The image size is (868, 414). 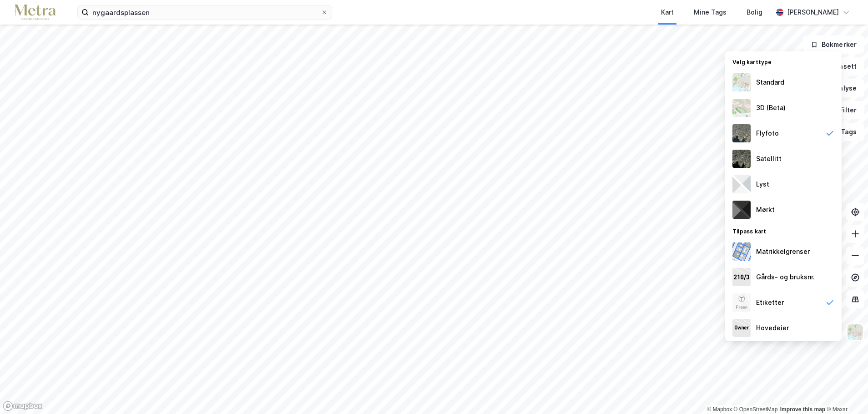 What do you see at coordinates (770, 82) in the screenshot?
I see `div: Standard` at bounding box center [770, 82].